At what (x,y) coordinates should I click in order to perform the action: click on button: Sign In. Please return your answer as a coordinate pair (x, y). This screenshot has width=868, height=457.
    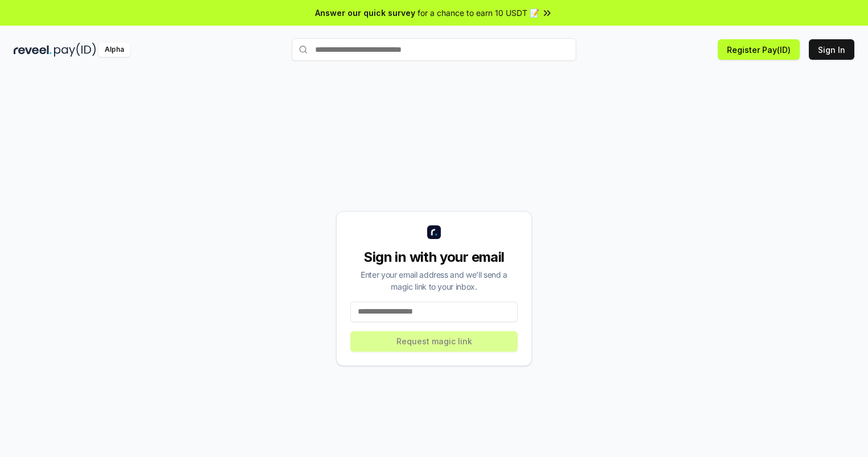
    Looking at the image, I should click on (832, 49).